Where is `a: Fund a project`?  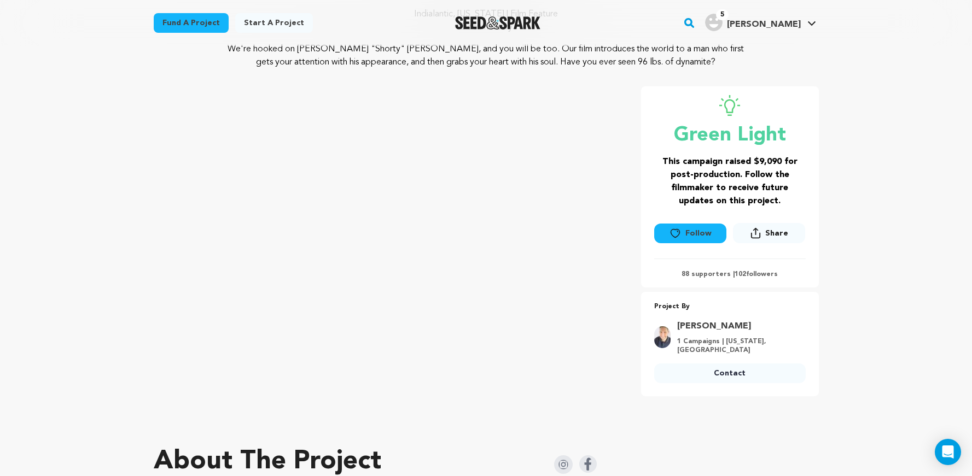
a: Fund a project is located at coordinates (191, 23).